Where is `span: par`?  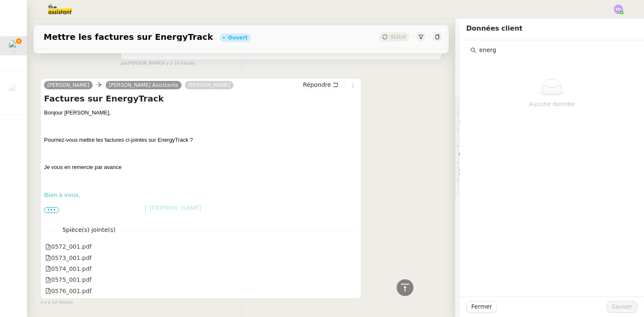
span: par is located at coordinates (124, 63).